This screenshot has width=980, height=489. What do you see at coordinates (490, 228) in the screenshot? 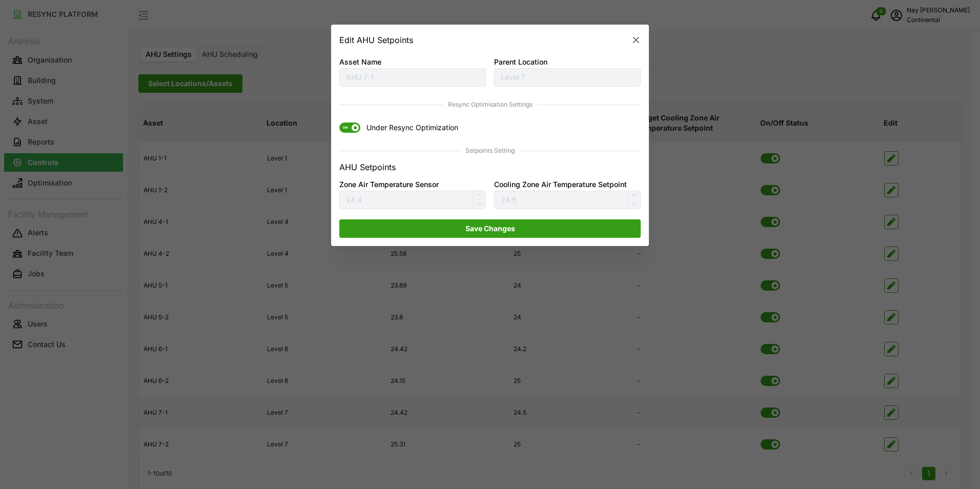
I see `button: Save Changes` at bounding box center [490, 228].